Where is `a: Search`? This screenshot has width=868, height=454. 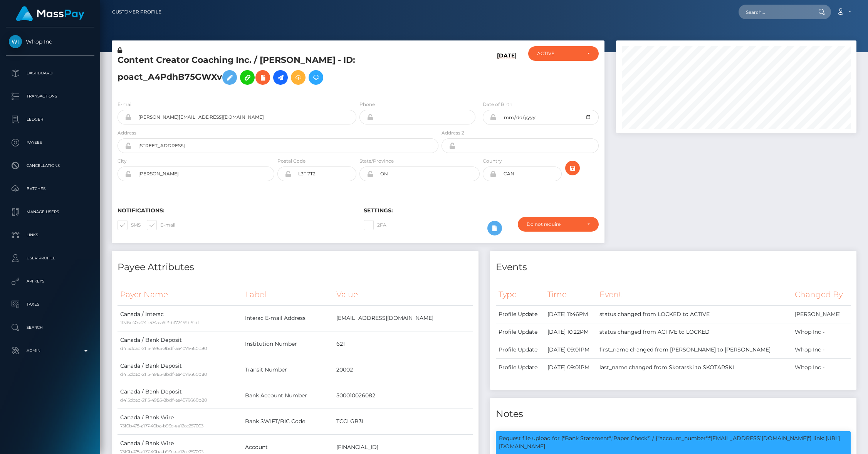 a: Search is located at coordinates (50, 328).